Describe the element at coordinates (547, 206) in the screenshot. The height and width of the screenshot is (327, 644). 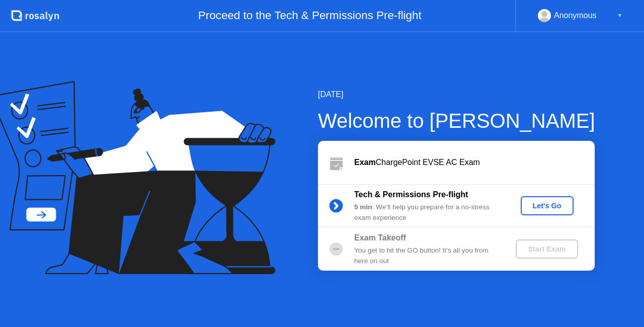
I see `div: Let's Go` at that location.